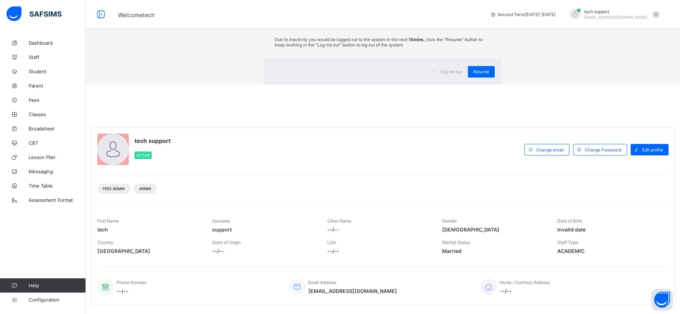  What do you see at coordinates (57, 100) in the screenshot?
I see `span: Fees` at bounding box center [57, 100].